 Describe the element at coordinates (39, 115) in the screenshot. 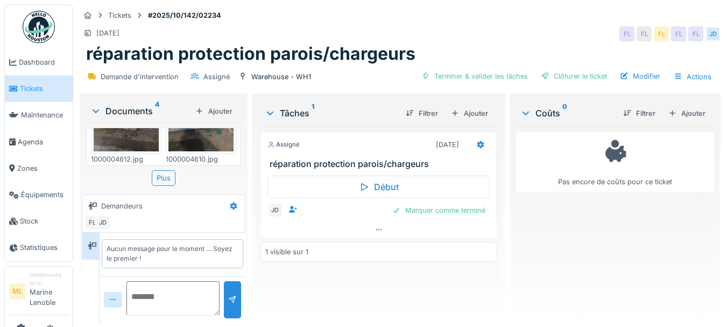

I see `a: Maintenance` at that location.